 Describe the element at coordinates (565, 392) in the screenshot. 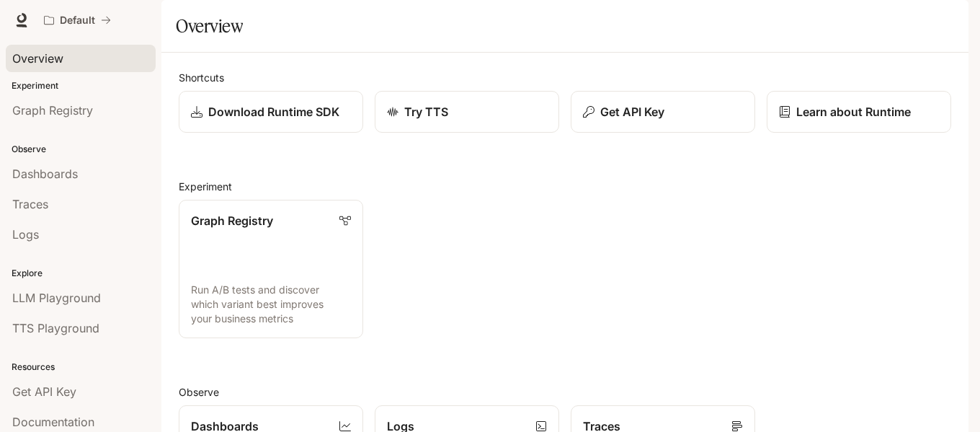

I see `h2: Observe` at that location.